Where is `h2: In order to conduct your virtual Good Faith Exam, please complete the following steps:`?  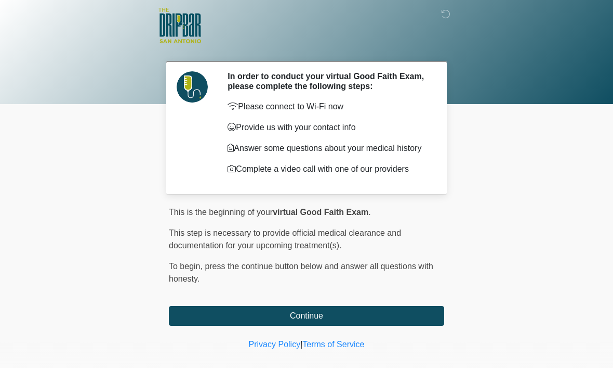 h2: In order to conduct your virtual Good Faith Exam, please complete the following steps: is located at coordinates (328, 81).